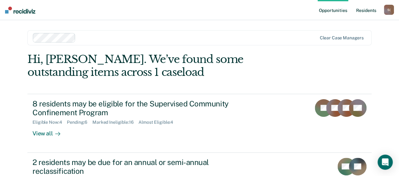 This screenshot has height=176, width=399. What do you see at coordinates (389, 10) in the screenshot?
I see `div: S (` at bounding box center [389, 10].